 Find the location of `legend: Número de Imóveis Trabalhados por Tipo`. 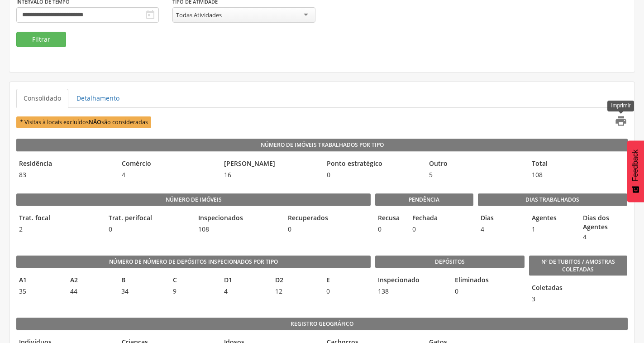

legend: Número de Imóveis Trabalhados por Tipo is located at coordinates (322, 145).